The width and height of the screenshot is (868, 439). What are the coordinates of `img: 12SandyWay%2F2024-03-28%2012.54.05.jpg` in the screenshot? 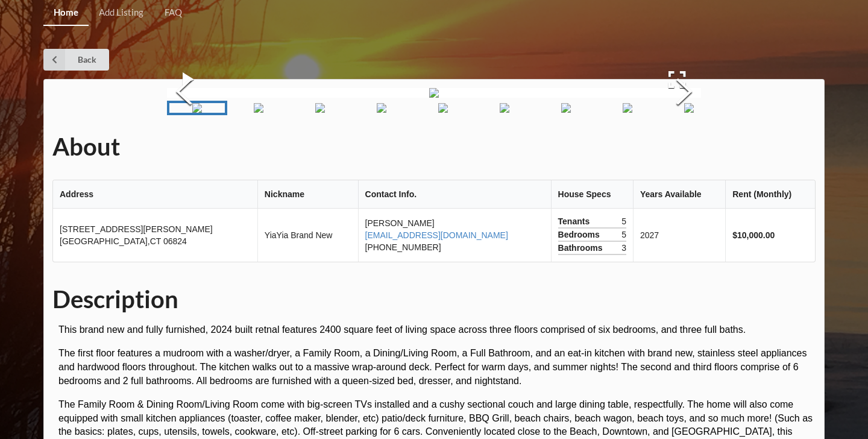 It's located at (505, 108).